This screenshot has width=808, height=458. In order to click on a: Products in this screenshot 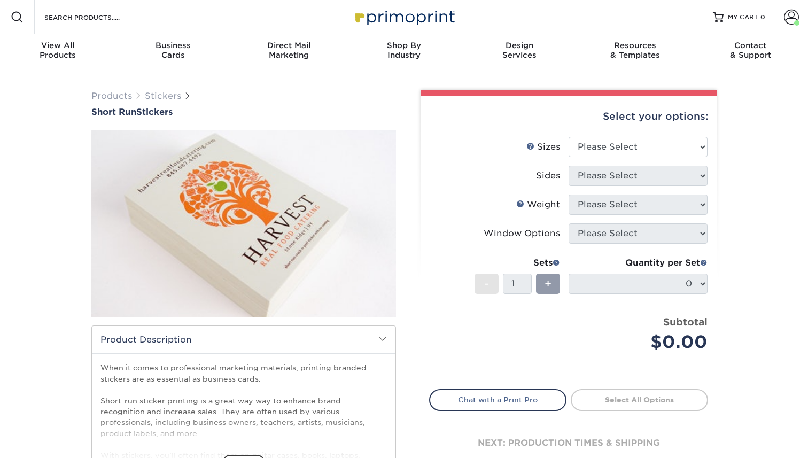, I will do `click(112, 96)`.